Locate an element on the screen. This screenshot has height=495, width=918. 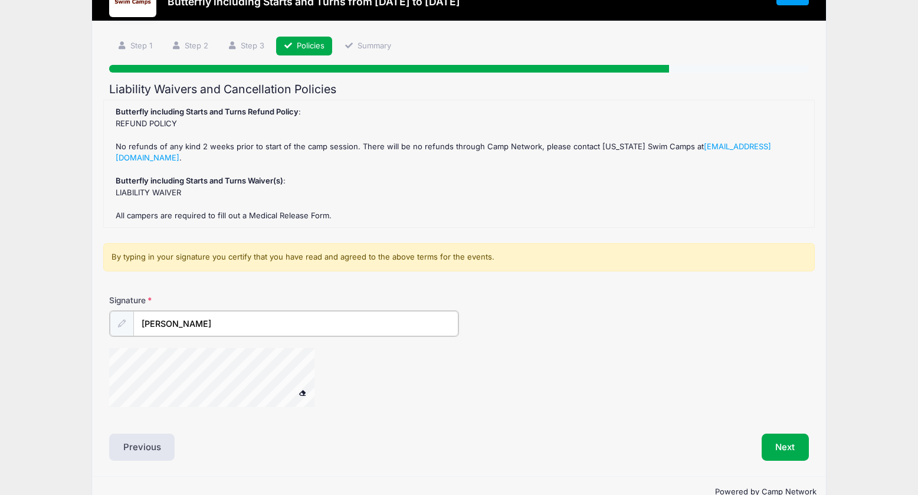
strong: Butterfly including Starts and Turns Waiver(s) is located at coordinates (199, 180).